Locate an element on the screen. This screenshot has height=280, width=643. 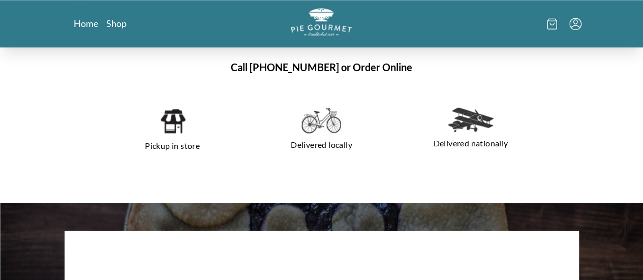
a: Home is located at coordinates (86, 23).